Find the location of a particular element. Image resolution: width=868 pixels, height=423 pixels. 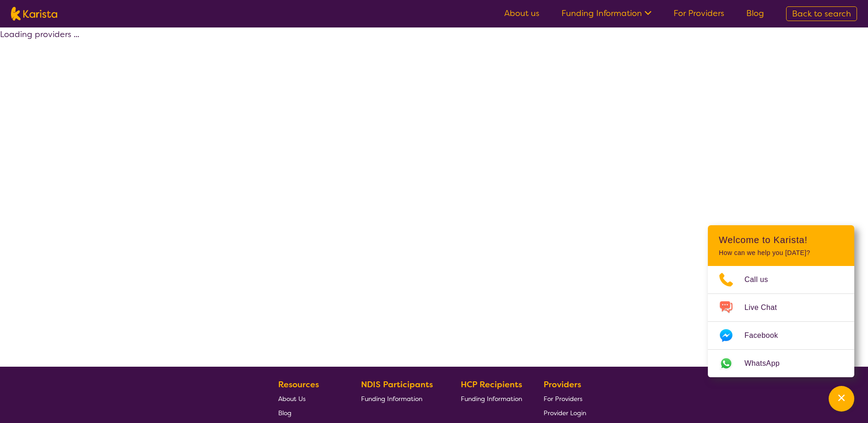

span: Live Chat is located at coordinates (766, 308).